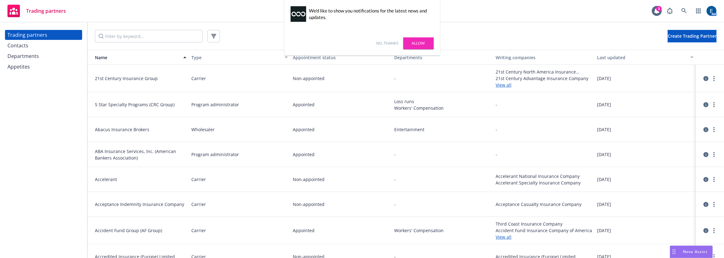  Describe the element at coordinates (135, 57) in the screenshot. I see `div: Name` at that location.